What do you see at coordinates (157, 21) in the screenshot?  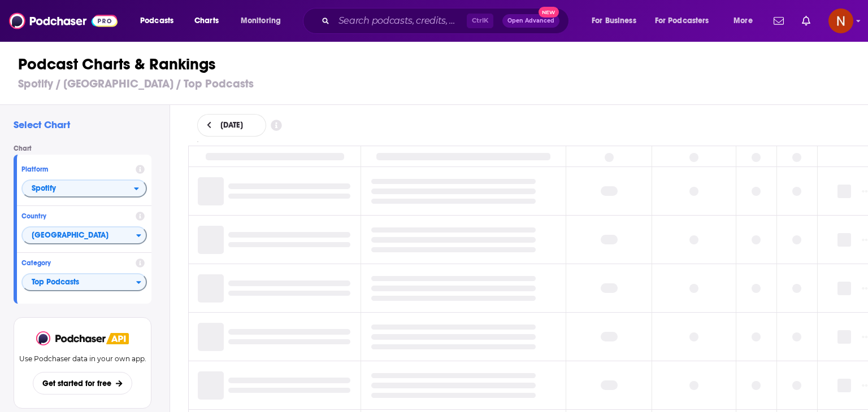 I see `span: Podcasts` at bounding box center [157, 21].